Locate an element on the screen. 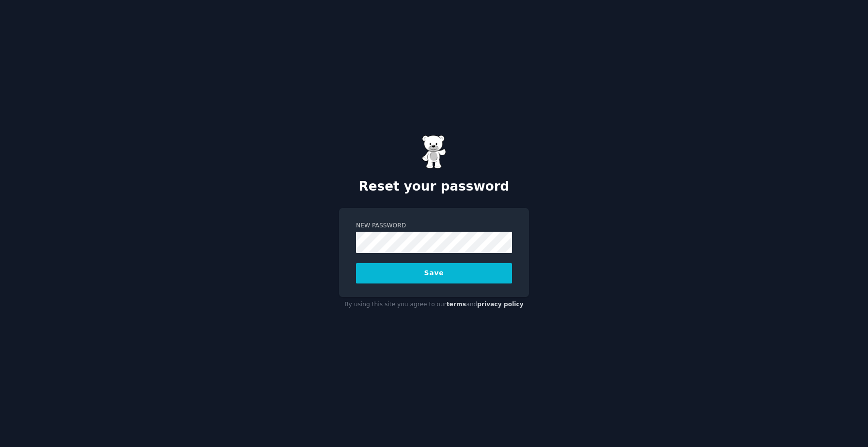 This screenshot has width=868, height=447. a: terms is located at coordinates (456, 304).